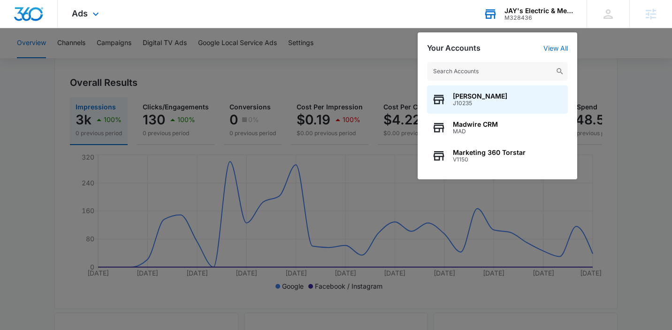 The image size is (672, 330). Describe the element at coordinates (497, 128) in the screenshot. I see `button: Madwire CRMMAD` at that location.